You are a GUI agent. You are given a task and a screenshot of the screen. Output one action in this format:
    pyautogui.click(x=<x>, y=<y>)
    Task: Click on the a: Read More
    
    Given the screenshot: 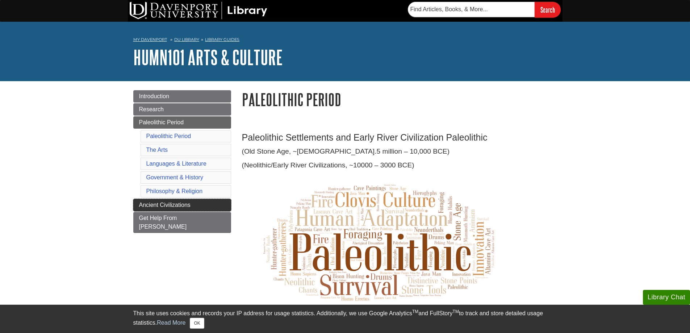 What is the action you would take?
    pyautogui.click(x=171, y=322)
    